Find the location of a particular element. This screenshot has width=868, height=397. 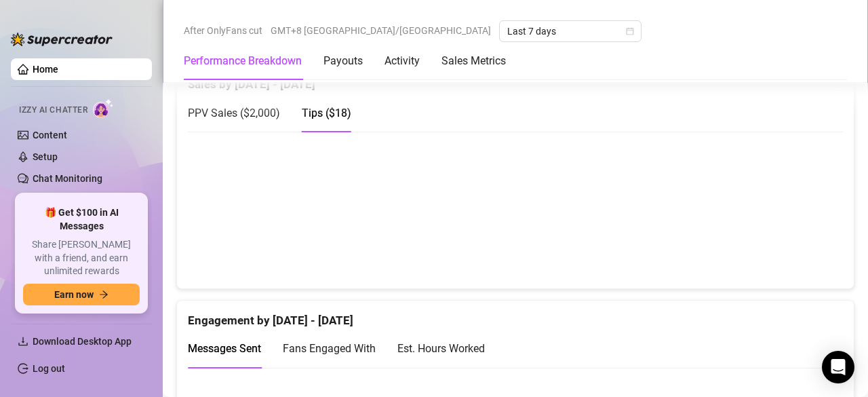

span: Last 7 days is located at coordinates (570, 31).